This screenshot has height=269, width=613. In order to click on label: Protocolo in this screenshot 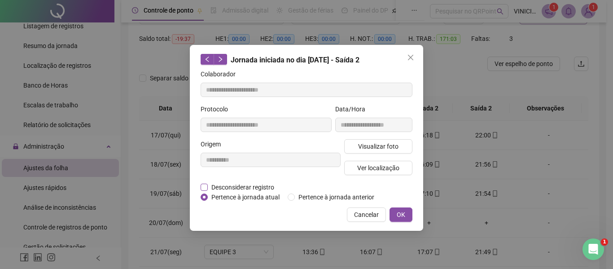, I will do `click(217, 109)`.